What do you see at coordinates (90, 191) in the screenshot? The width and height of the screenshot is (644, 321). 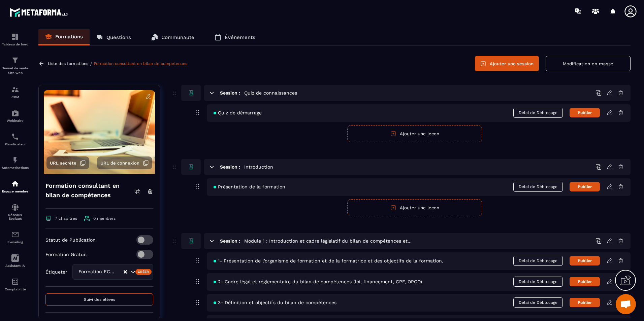 I see `h4: Formation consultant en bilan de compétences` at bounding box center [90, 191].